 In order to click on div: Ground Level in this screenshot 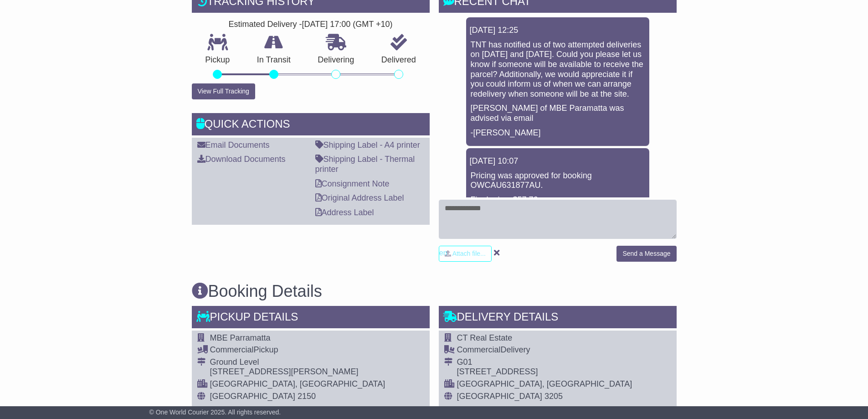, I will do `click(298, 363)`.